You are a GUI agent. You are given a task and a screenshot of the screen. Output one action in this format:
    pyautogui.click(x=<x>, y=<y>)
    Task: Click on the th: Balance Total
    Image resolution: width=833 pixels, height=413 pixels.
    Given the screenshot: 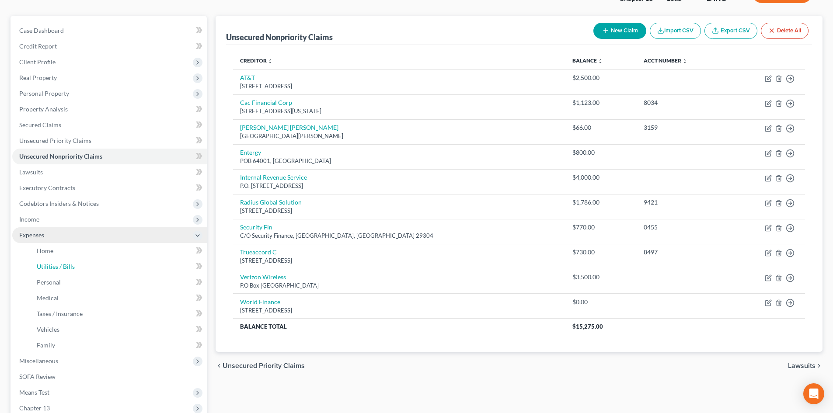 What is the action you would take?
    pyautogui.click(x=399, y=326)
    